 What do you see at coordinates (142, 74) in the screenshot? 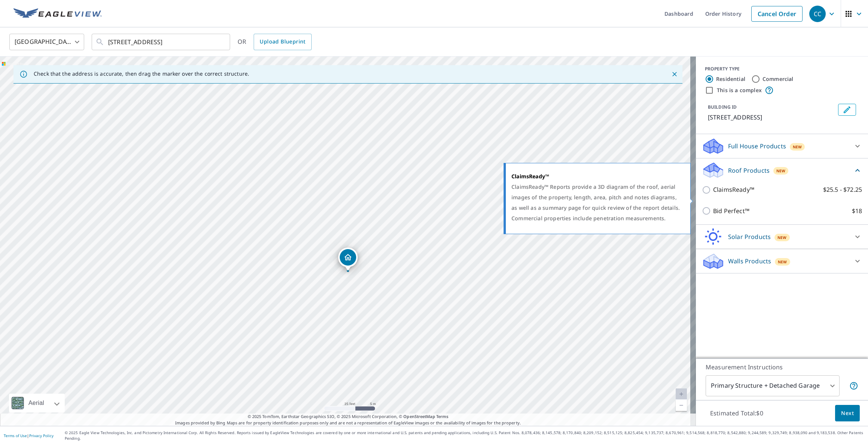
I see `p: Check that the address is accurate, then drag the marker over the correct structure.` at bounding box center [142, 74].